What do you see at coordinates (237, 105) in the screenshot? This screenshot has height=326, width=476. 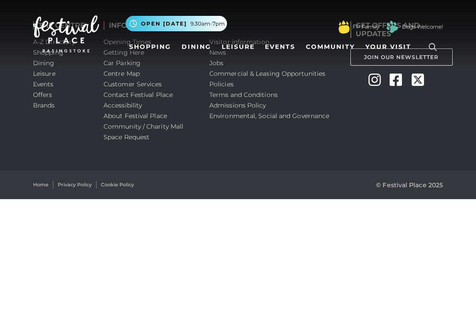 I see `a: Admissions Policy` at bounding box center [237, 105].